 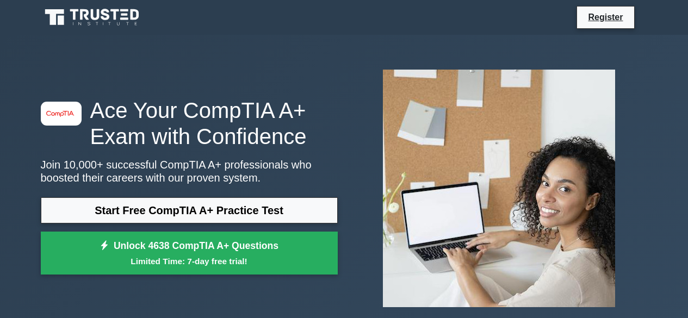 I want to click on small: Limited Time: 7-day free trial!, so click(x=189, y=261).